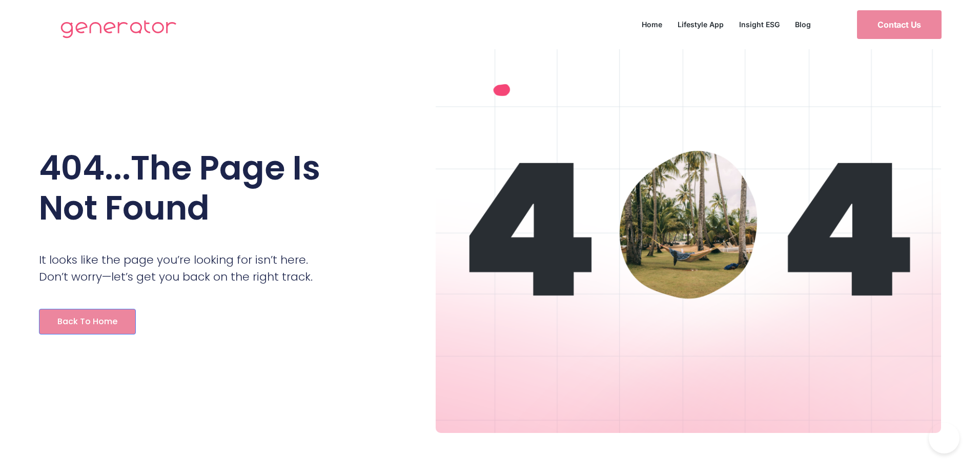 The height and width of the screenshot is (474, 980). I want to click on h5: It looks like the page you’re looking for isn’t here. Don’t worry—let’s get you back on the right..., so click(188, 268).